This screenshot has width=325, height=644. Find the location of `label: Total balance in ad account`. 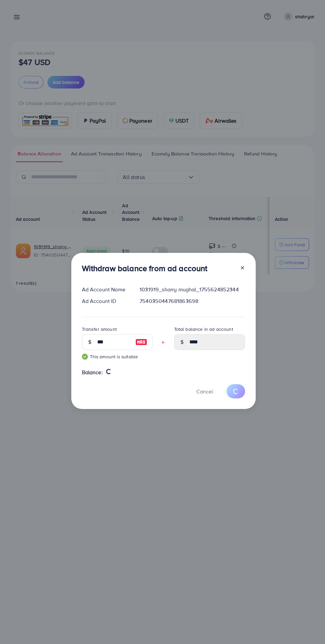

label: Total balance in ad account is located at coordinates (204, 329).